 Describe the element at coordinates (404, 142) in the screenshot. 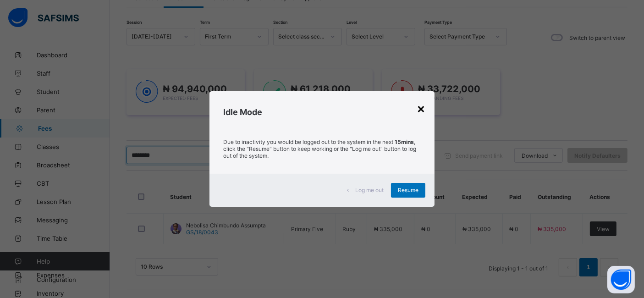

I see `strong: 15mins` at that location.